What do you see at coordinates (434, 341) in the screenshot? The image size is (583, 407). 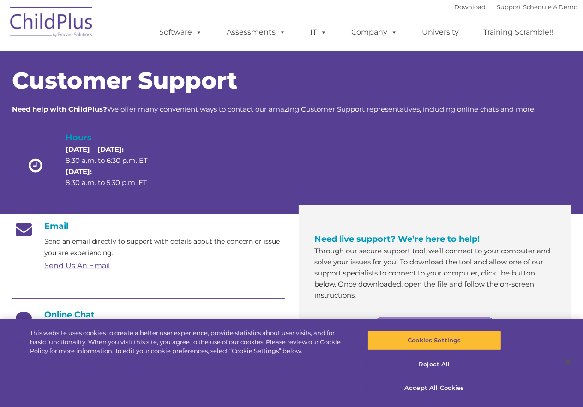 I see `button: Cookies Settings` at bounding box center [434, 341].